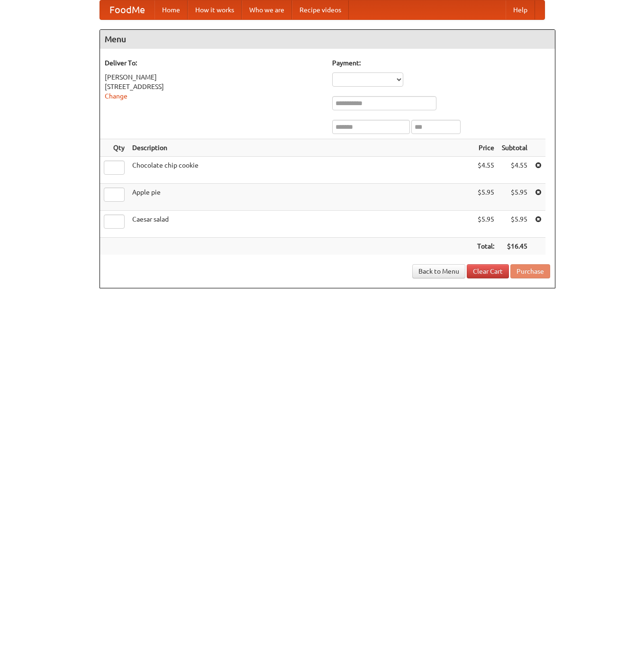 The image size is (644, 670). Describe the element at coordinates (301, 224) in the screenshot. I see `td: Caesar salad` at that location.